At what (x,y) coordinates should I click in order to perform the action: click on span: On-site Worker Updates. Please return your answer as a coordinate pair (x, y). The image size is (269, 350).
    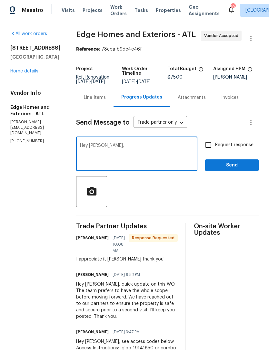
    Looking at the image, I should click on (226, 230).